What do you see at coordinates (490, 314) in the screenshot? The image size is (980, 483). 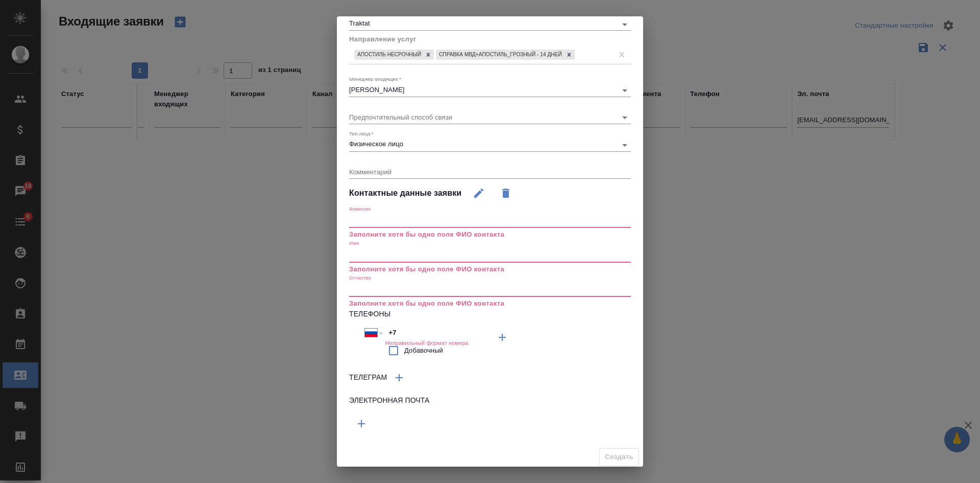 I see `h6: Телефоны` at bounding box center [490, 314].